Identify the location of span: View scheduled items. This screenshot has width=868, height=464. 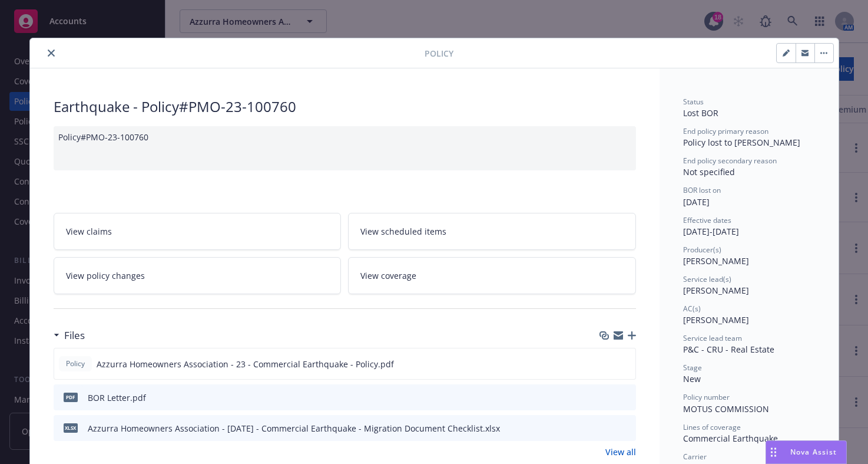
(403, 231).